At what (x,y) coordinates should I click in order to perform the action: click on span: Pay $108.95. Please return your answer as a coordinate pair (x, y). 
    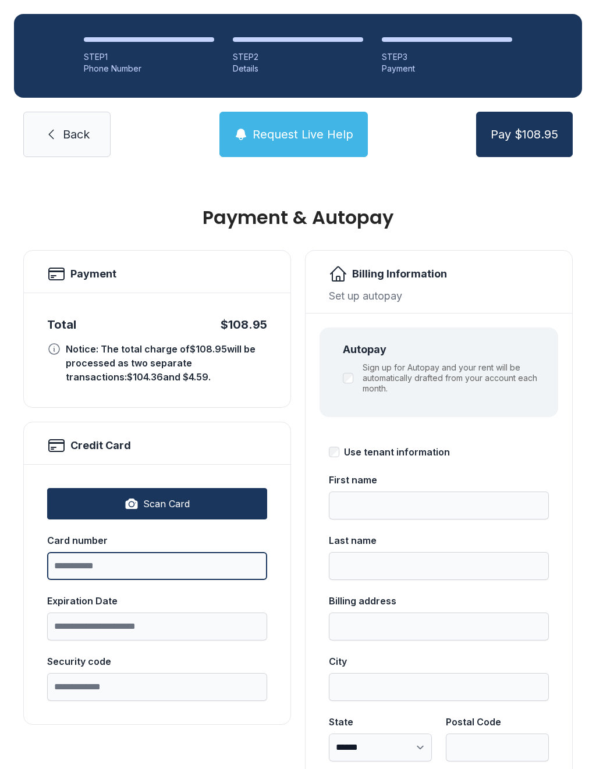
    Looking at the image, I should click on (524, 134).